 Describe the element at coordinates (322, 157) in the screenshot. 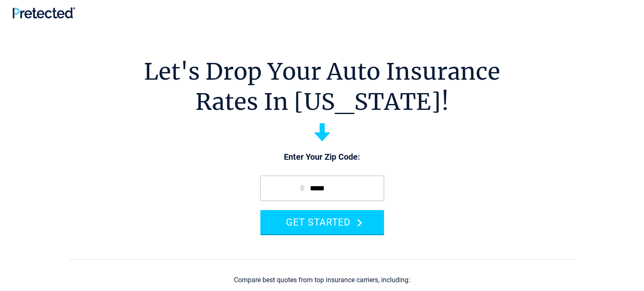

I see `p: Enter Your Zip Code:` at that location.